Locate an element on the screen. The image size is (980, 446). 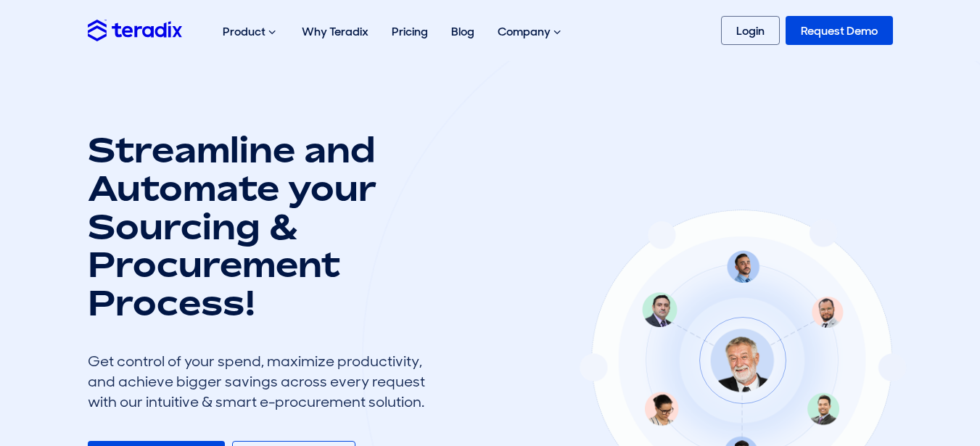
div: Product is located at coordinates (250, 32).